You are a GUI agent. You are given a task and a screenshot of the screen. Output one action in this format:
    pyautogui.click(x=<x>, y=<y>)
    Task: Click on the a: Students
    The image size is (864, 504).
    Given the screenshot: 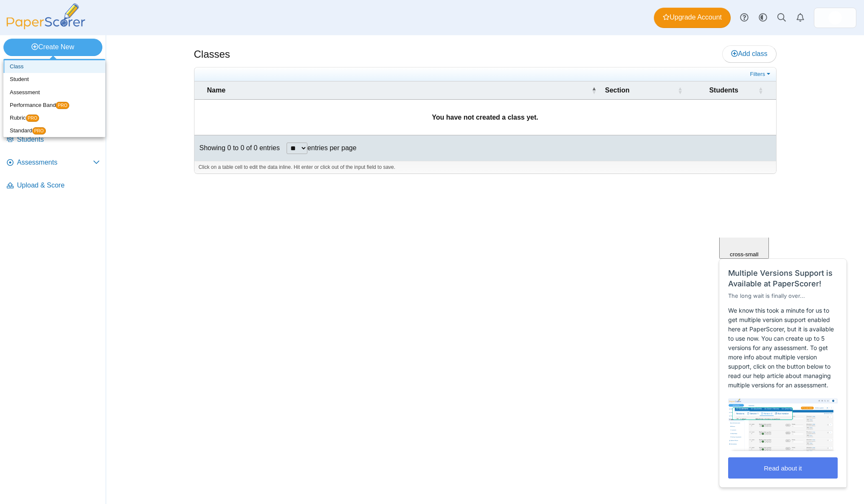 What is the action you would take?
    pyautogui.click(x=53, y=140)
    